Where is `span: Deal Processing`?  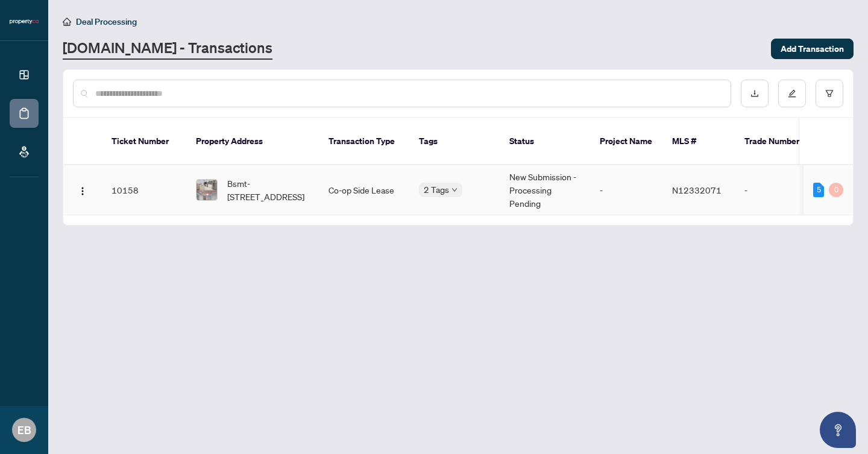
span: Deal Processing is located at coordinates (106, 22).